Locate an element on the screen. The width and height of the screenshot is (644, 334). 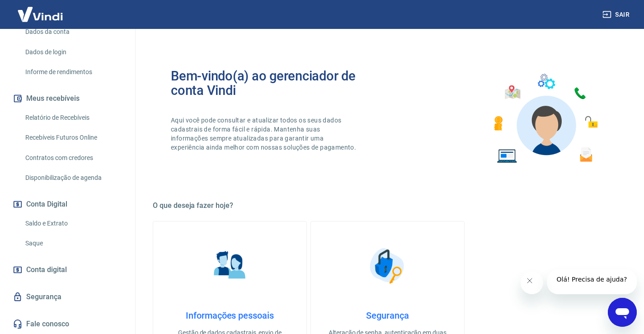
a: Saldo e Extrato is located at coordinates (73, 223).